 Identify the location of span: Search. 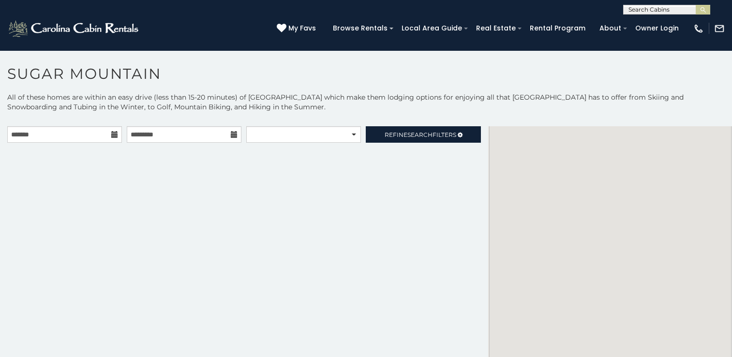
(420, 135).